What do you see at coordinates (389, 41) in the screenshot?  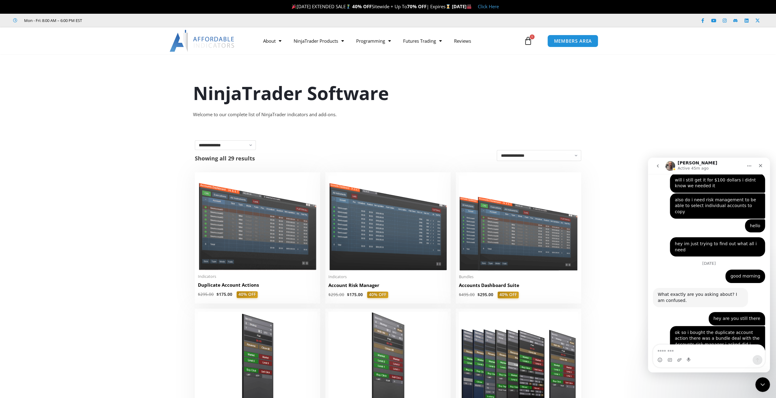 I see `nav: Menu` at bounding box center [389, 41].